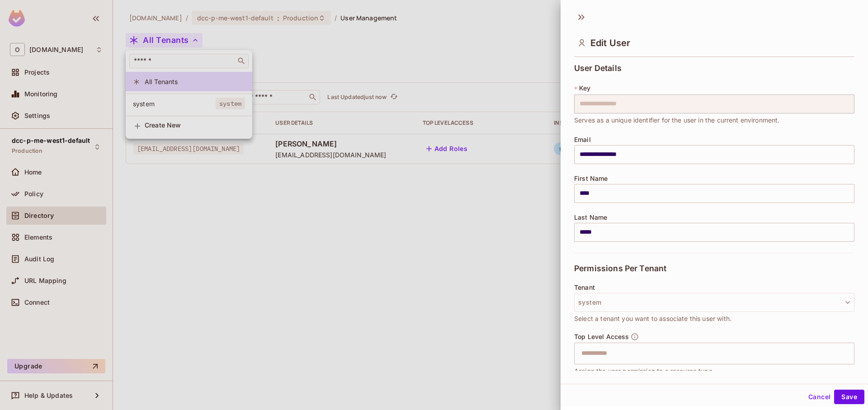 The width and height of the screenshot is (868, 410). I want to click on button: Save, so click(849, 397).